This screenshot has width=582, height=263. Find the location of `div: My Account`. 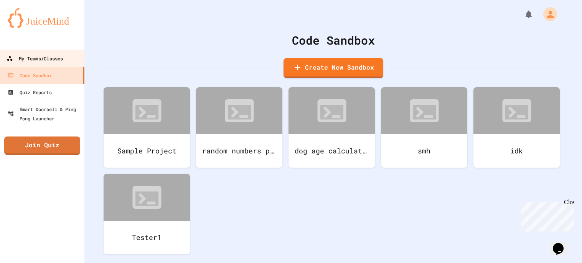

div: My Account is located at coordinates (547, 14).